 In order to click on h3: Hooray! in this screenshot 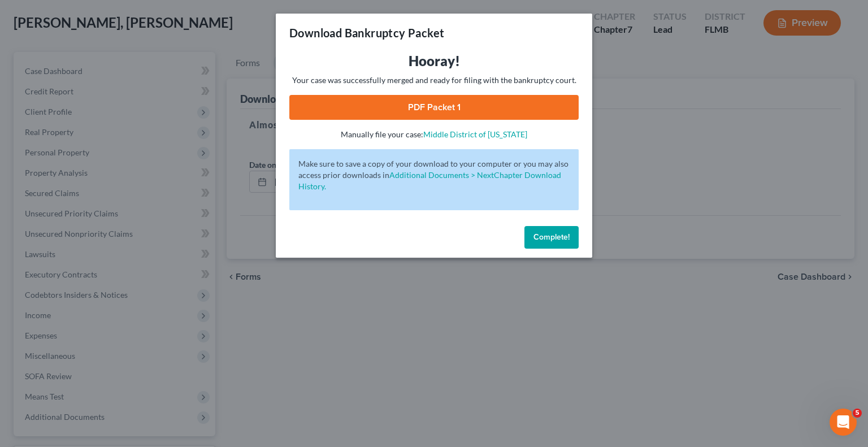, I will do `click(434, 61)`.